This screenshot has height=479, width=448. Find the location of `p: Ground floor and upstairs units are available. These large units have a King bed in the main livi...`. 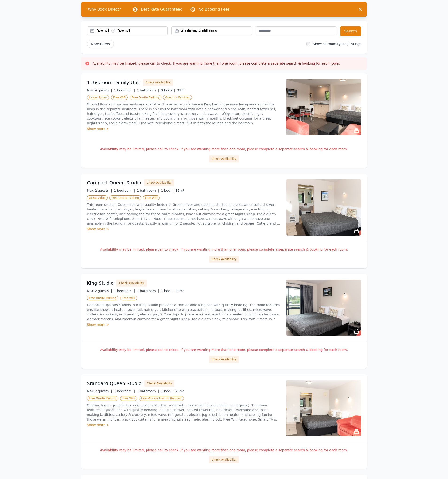

p: Ground floor and upstairs units are available. These large units have a King bed in the main livi... is located at coordinates (184, 114).